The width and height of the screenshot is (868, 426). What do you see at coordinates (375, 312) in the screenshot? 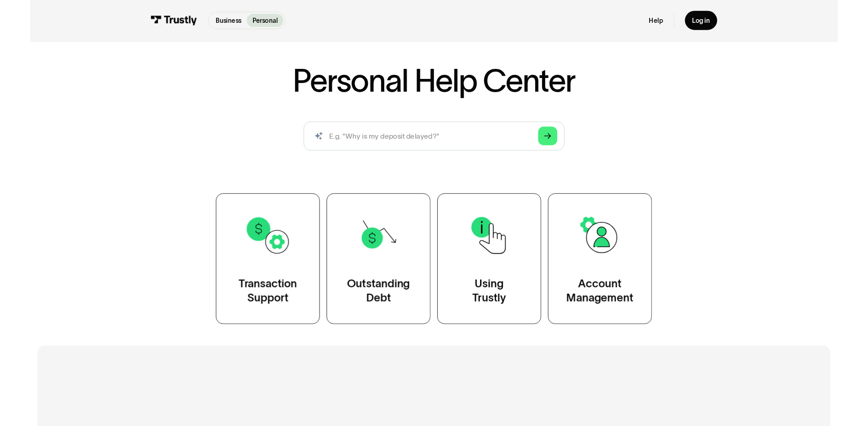
I see `div: Outstanding Debt` at bounding box center [375, 312].